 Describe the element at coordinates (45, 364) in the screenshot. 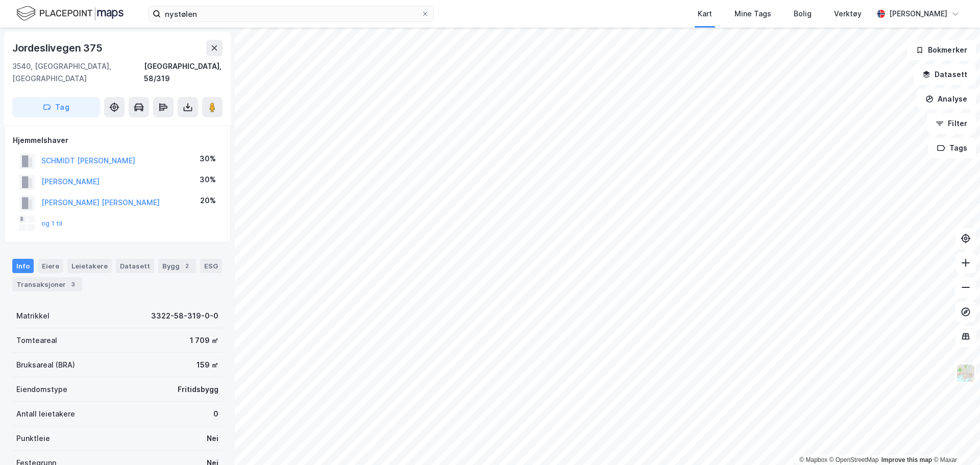

I see `div: Bruksareal (BRA)` at that location.